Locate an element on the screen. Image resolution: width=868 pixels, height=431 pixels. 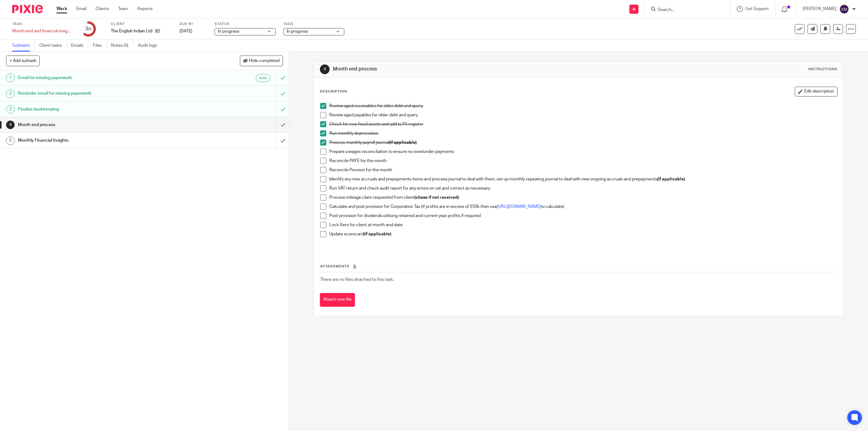
h1: Reminder email for missing paperwork is located at coordinates (102, 94).